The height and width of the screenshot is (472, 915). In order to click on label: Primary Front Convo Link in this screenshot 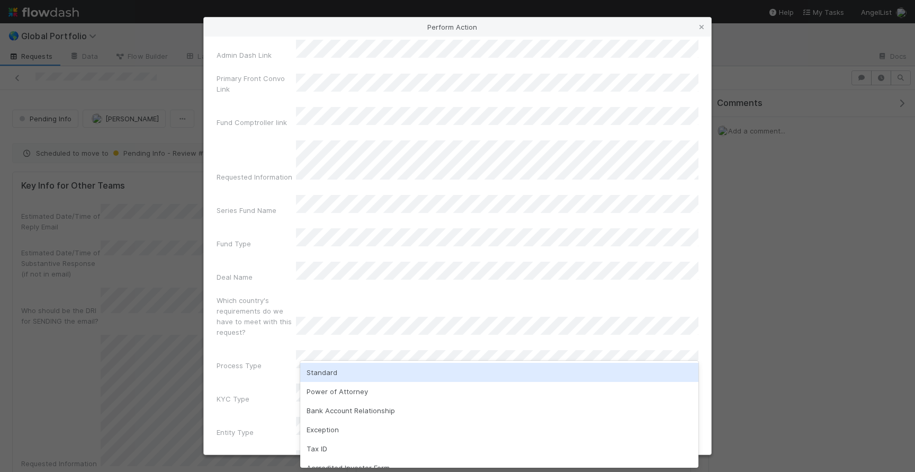, I will do `click(256, 84)`.